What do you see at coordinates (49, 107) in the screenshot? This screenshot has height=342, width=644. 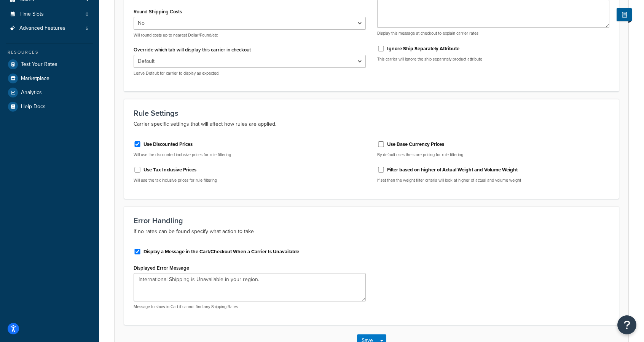 I see `li: Help Docs` at bounding box center [49, 107].